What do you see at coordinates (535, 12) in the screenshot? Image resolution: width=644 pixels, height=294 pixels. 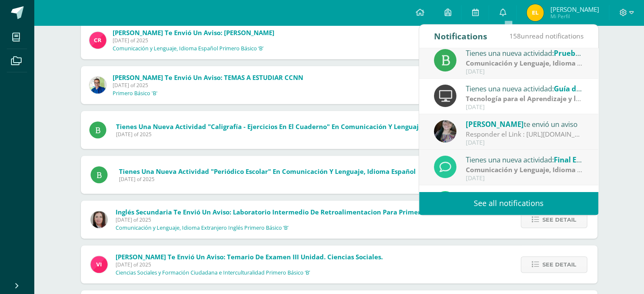 I see `img: 5e2cd4cd3dda3d6388df45b6c29225db.png` at bounding box center [535, 12].